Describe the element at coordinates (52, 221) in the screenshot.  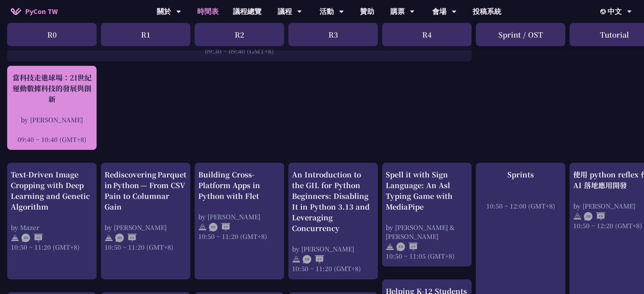
I see `a: Text-Driven Image Cropping with Deep Learning and Genetic Algorithm by Mazer 10:50 ~ 11:20 (GMT+8)` at that location.